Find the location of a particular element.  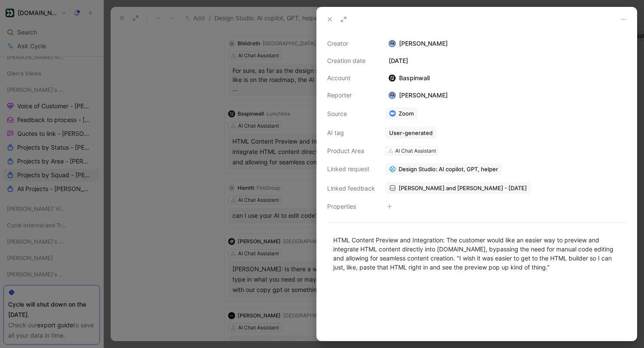

div: HTML Content Preview and Integration: The customer would like an easier way to preview and integr... is located at coordinates (477, 253).